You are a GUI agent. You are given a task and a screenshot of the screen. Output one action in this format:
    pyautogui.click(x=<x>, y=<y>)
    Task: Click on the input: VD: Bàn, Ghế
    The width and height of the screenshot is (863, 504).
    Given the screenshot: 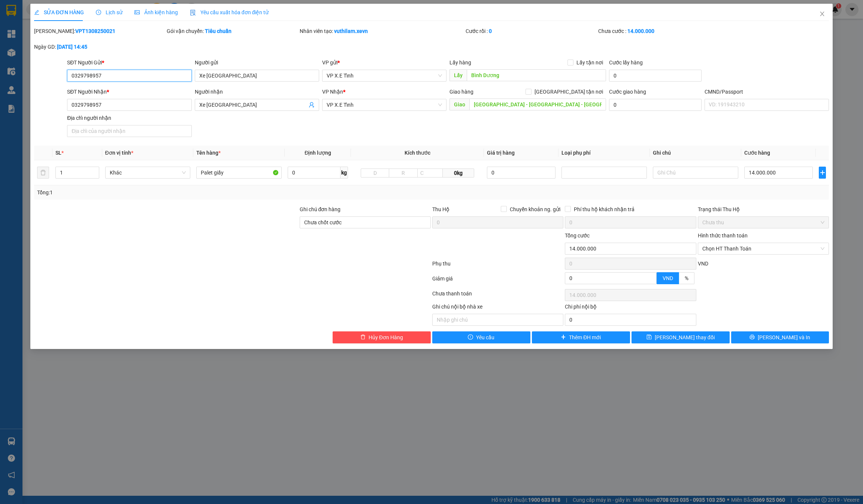 What is the action you would take?
    pyautogui.click(x=239, y=173)
    